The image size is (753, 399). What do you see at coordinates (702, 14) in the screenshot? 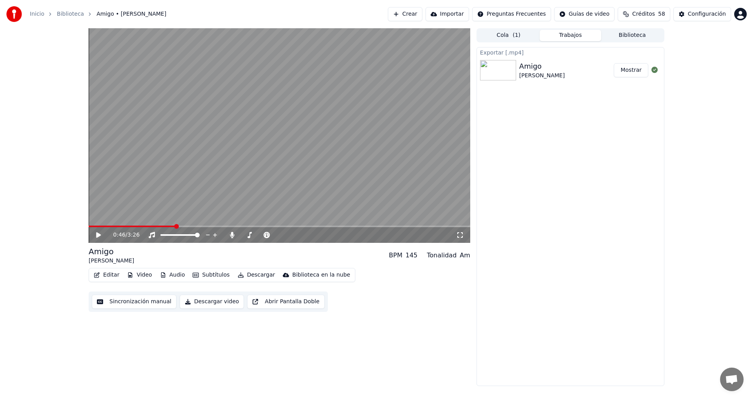
I see `button: Configuración` at bounding box center [702, 14].